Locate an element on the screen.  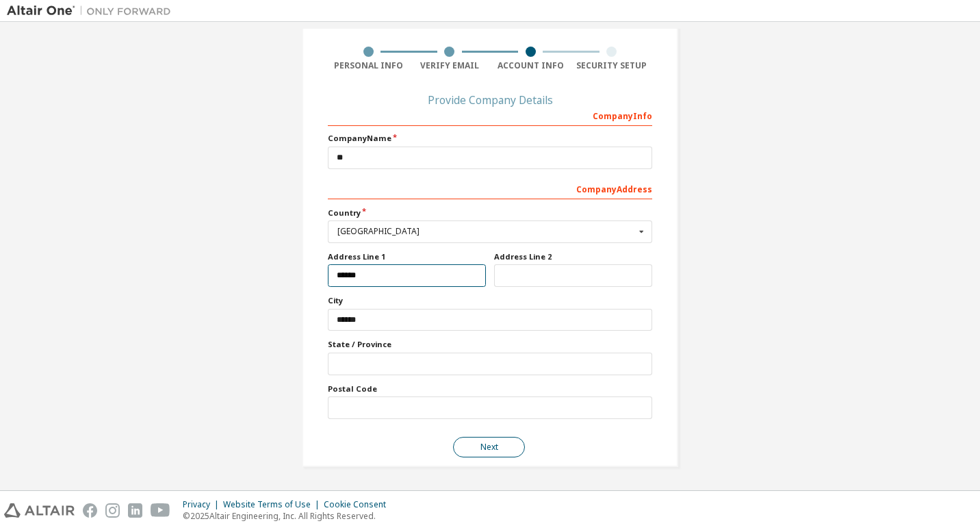
div: Provide Company Details is located at coordinates (490, 100).